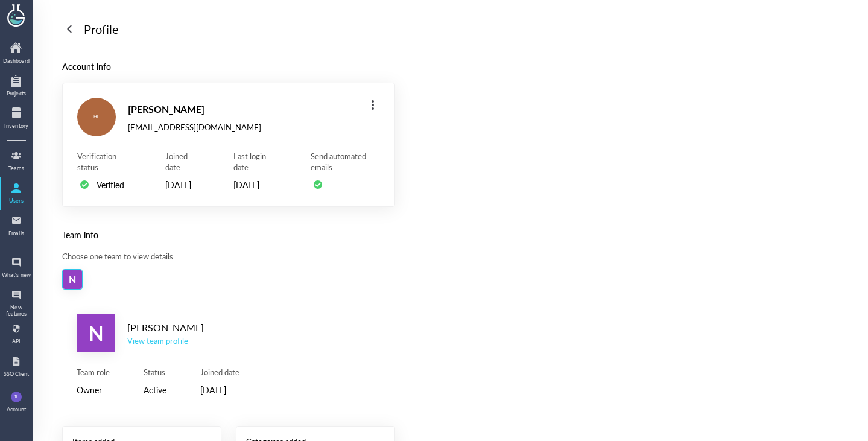  What do you see at coordinates (155, 390) in the screenshot?
I see `div: Active` at bounding box center [155, 390].